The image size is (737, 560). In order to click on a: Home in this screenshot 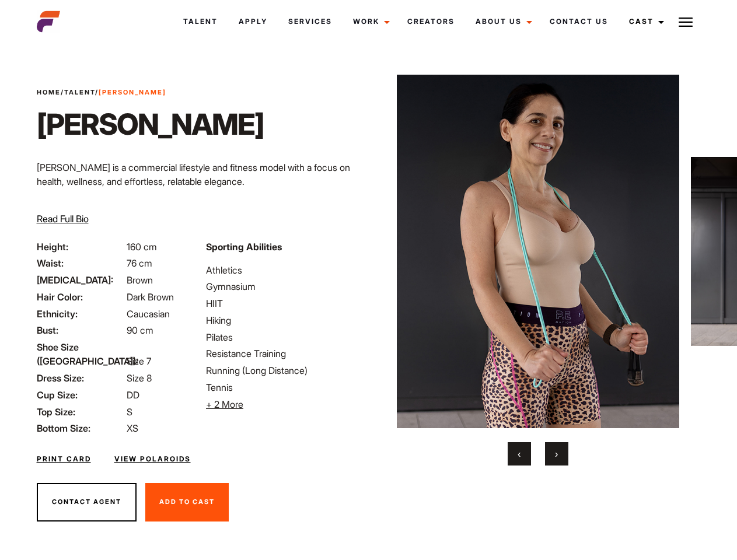, I will do `click(48, 92)`.